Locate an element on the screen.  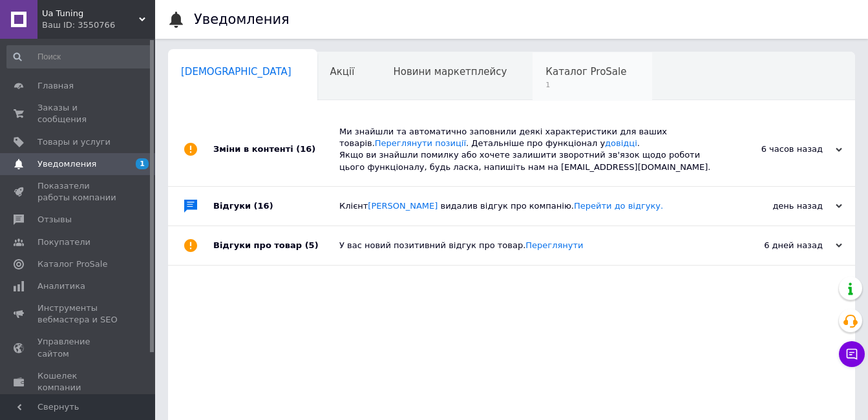
a: Переглянути is located at coordinates (554, 245).